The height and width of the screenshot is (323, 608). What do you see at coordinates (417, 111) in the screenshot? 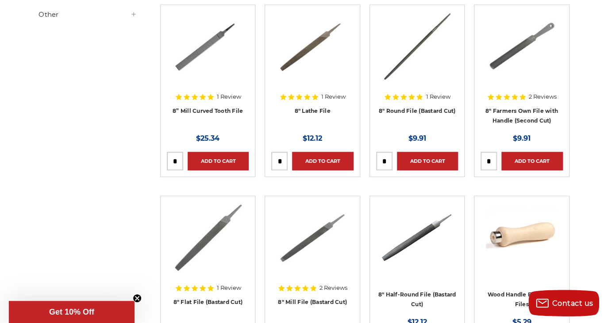
I see `a: 8" Round File (Bastard Cut)` at bounding box center [417, 111].